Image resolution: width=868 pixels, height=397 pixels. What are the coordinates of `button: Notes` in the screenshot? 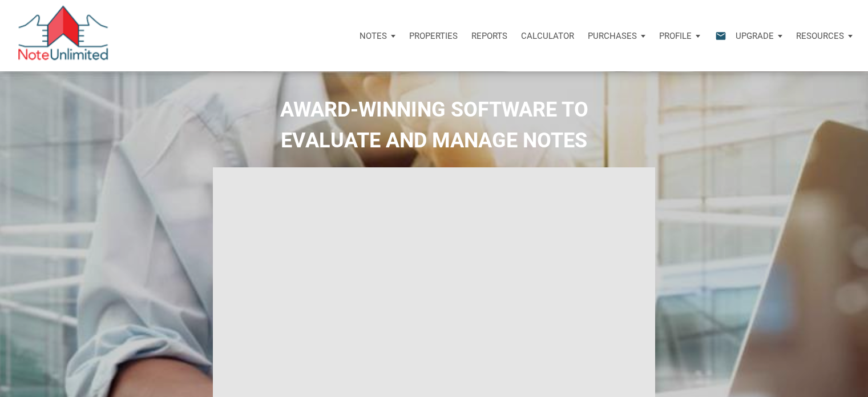 It's located at (377, 36).